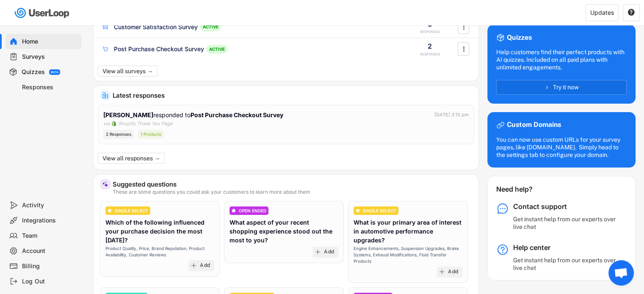  Describe the element at coordinates (194, 115) in the screenshot. I see `div: responded to` at that location.